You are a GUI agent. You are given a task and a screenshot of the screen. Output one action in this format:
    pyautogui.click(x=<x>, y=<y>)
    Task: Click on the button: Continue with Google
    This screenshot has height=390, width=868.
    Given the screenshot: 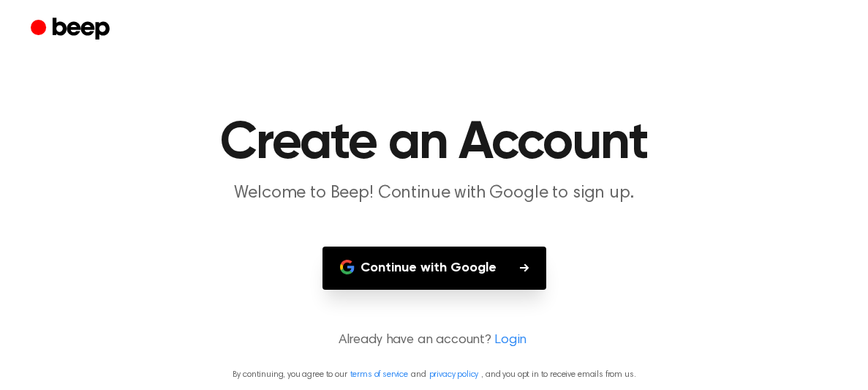 What is the action you would take?
    pyautogui.click(x=434, y=268)
    